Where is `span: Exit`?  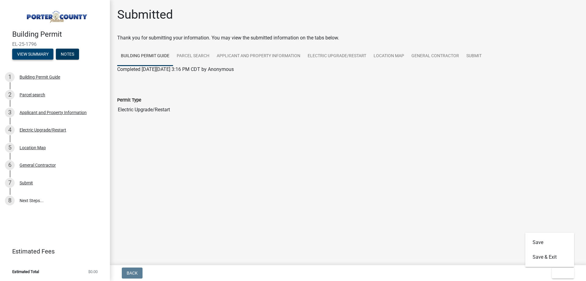 span: Exit is located at coordinates (561, 273).